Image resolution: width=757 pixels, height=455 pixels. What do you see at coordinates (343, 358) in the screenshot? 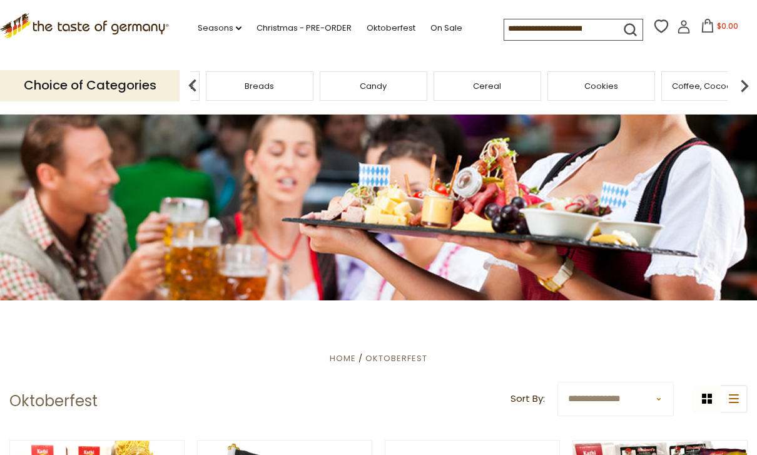
I see `span: Home` at bounding box center [343, 358].